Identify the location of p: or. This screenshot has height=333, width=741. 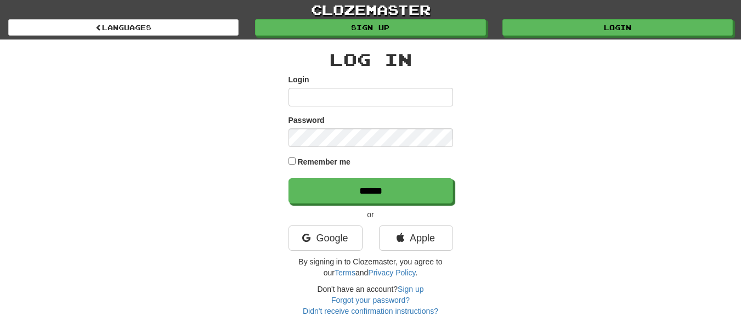
(371, 214).